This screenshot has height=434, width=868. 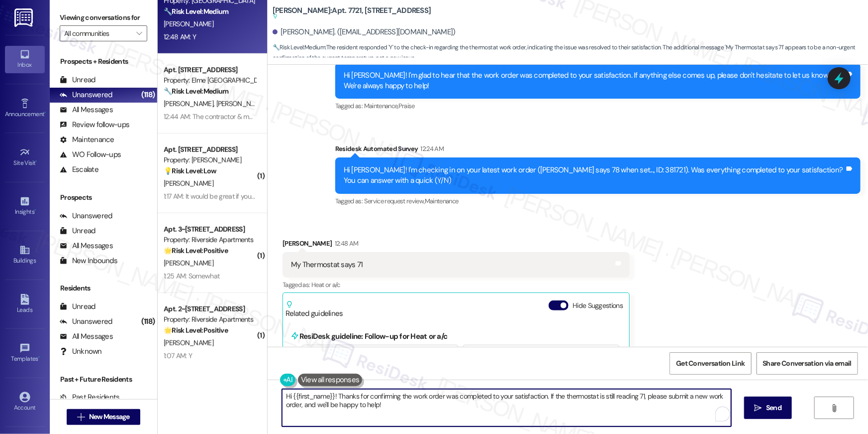 What do you see at coordinates (373, 337) in the screenshot?
I see `b: ResiDesk guideline: Follow-up for Heat or a/c` at bounding box center [373, 337].